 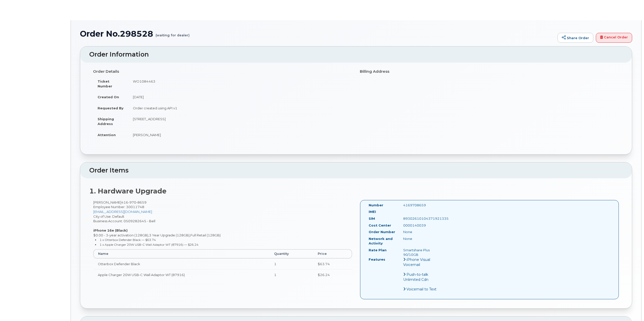 I want to click on span: iPhone Visual Voicemail, so click(x=417, y=262).